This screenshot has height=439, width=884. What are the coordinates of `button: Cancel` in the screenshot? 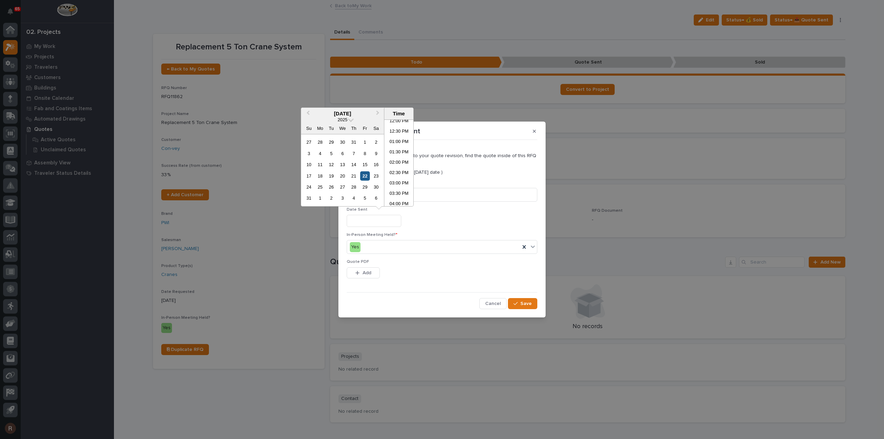 It's located at (493, 304).